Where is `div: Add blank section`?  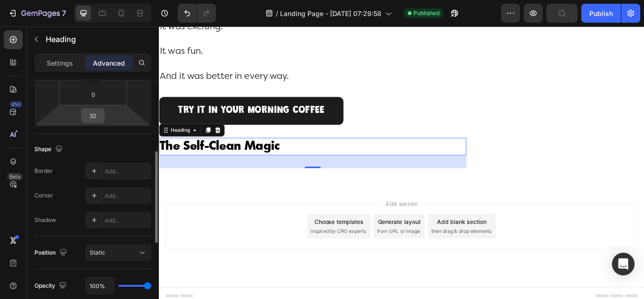
div: Add blank section is located at coordinates (353, 227).